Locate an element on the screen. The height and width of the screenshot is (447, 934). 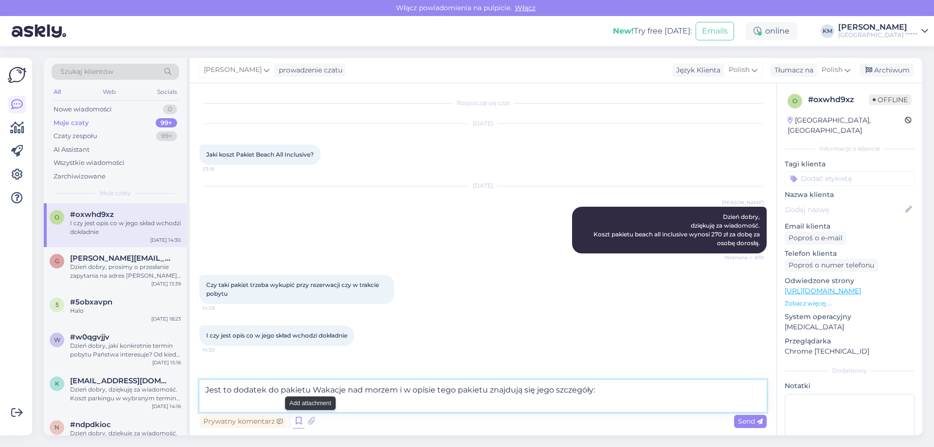
span: 14:30 is located at coordinates (220, 350).